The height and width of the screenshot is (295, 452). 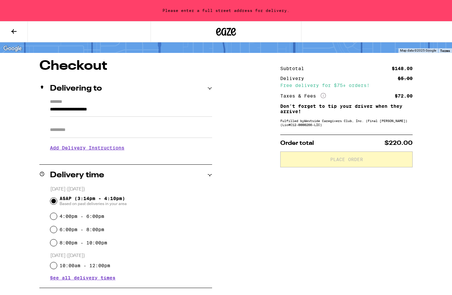 I want to click on div: Delivery, so click(x=295, y=78).